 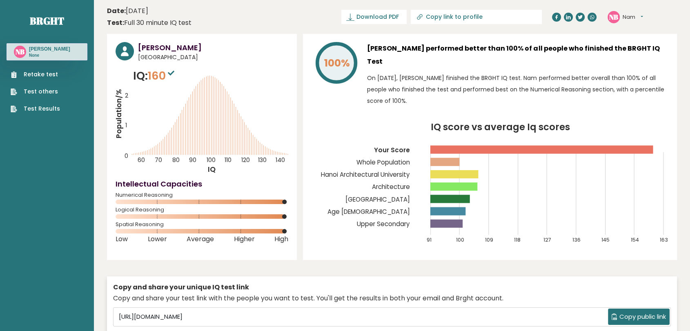 I want to click on a: Test others, so click(x=35, y=91).